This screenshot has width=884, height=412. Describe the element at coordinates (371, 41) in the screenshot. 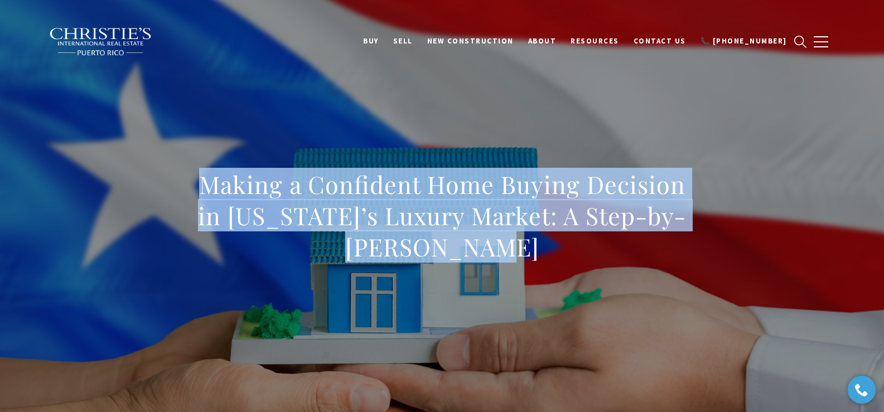

I see `a: BUY` at that location.